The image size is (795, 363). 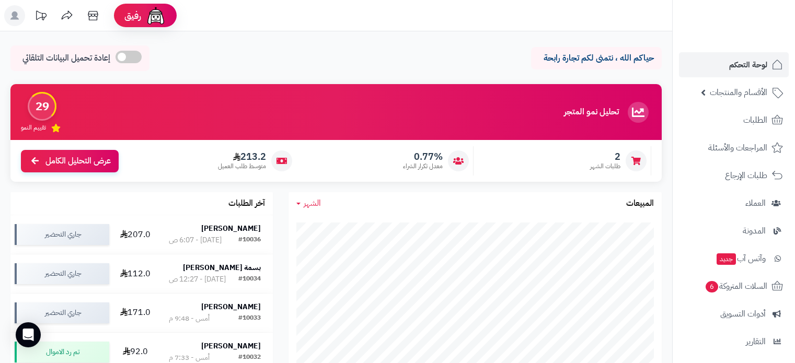 I want to click on a: طلبات الإرجاع, so click(x=734, y=176).